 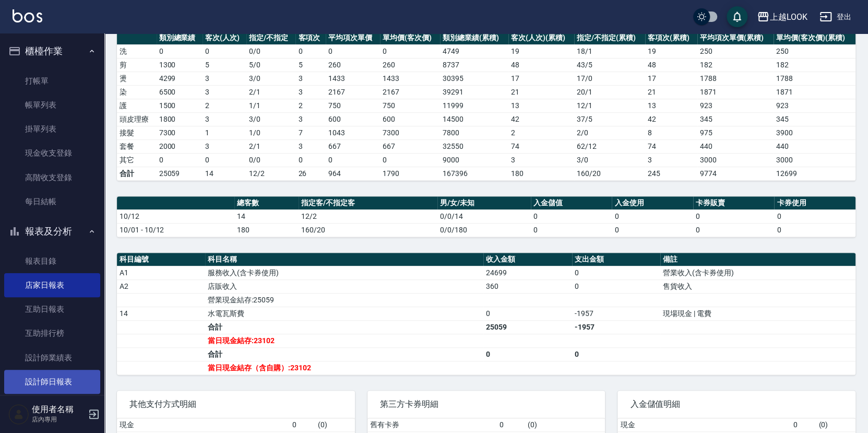 I want to click on td: 0 / 0, so click(x=271, y=51).